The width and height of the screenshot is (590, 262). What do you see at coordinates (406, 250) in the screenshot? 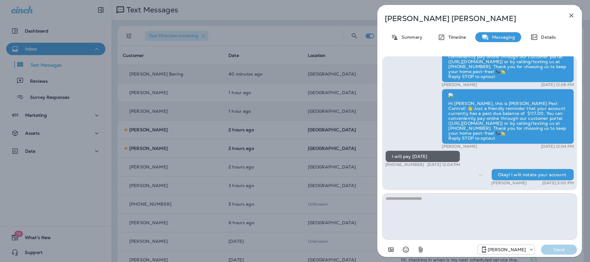
I see `button: Select an emoji` at bounding box center [406, 250].